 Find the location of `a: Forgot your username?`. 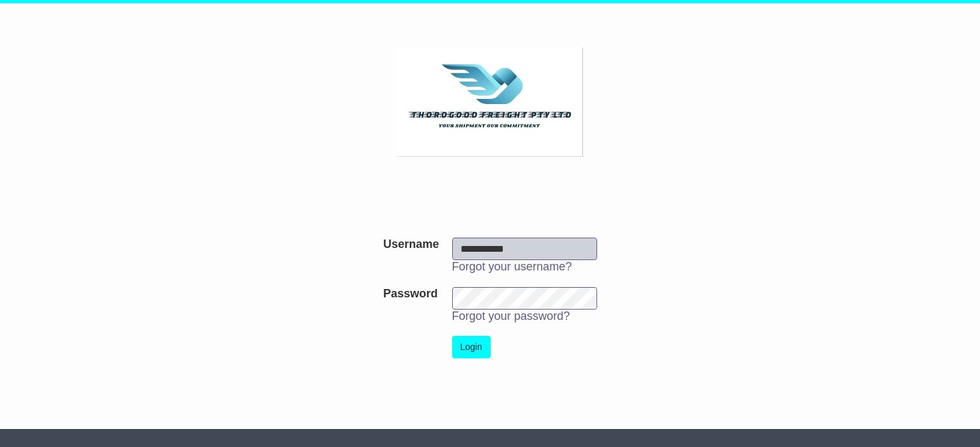

a: Forgot your username? is located at coordinates (512, 266).